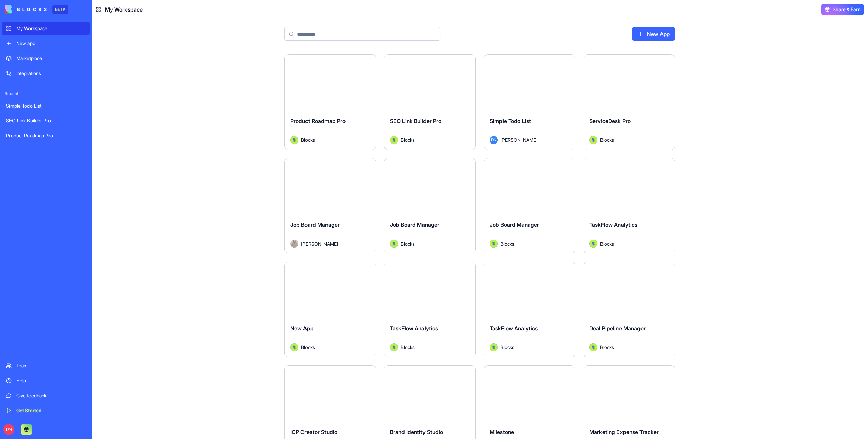 This screenshot has width=868, height=439. I want to click on span: Milestone, so click(502, 432).